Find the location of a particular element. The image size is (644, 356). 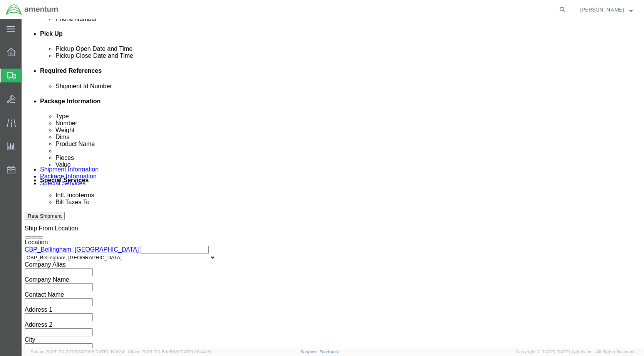

span: Server: 2025.17.0-327f6347098 is located at coordinates (77, 352).